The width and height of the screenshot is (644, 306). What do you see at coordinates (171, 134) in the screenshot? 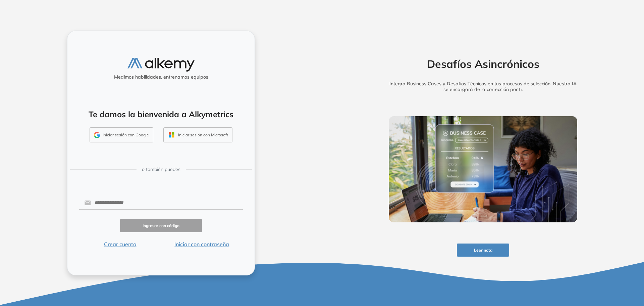
I see `img: OUTLOOK_ICON` at bounding box center [171, 134].